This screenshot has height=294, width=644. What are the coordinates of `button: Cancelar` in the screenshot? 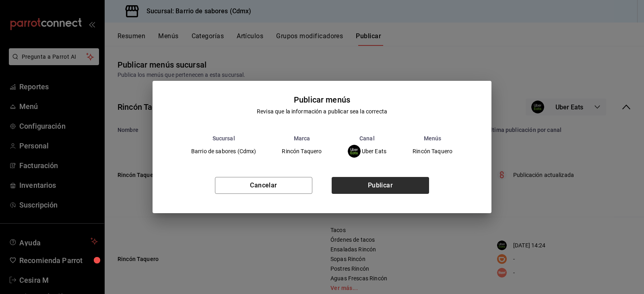 It's located at (264, 185).